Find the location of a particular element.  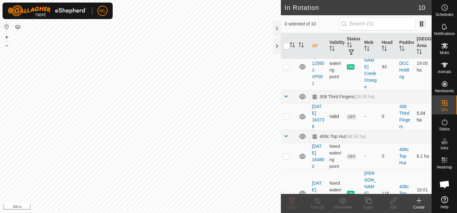

td: 6.1 ha is located at coordinates (423, 156).